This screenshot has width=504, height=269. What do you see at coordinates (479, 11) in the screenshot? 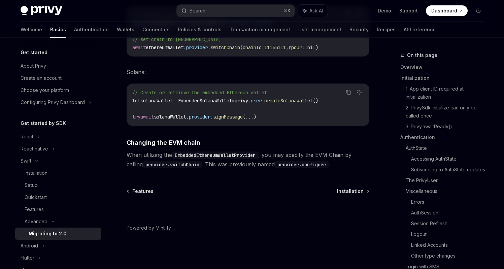
I see `button: Toggle dark mode` at bounding box center [479, 11].